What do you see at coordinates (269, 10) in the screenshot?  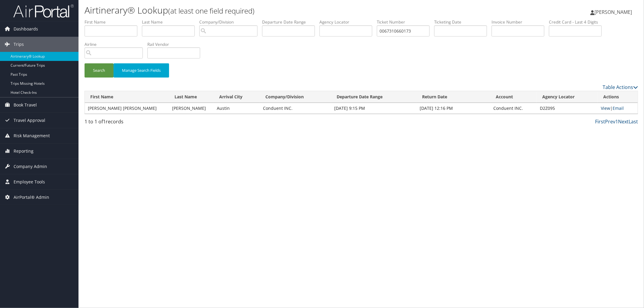 I see `h1: Airtinerary® Lookup` at bounding box center [269, 10].